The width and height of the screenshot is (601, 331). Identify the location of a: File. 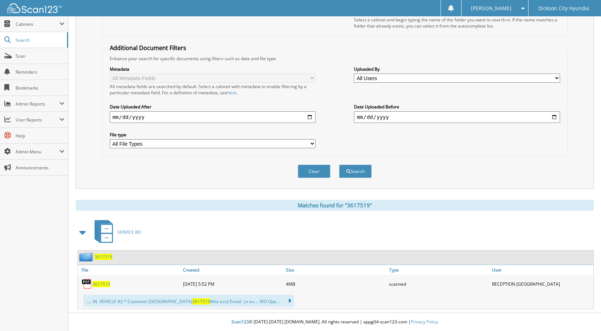
(129, 269).